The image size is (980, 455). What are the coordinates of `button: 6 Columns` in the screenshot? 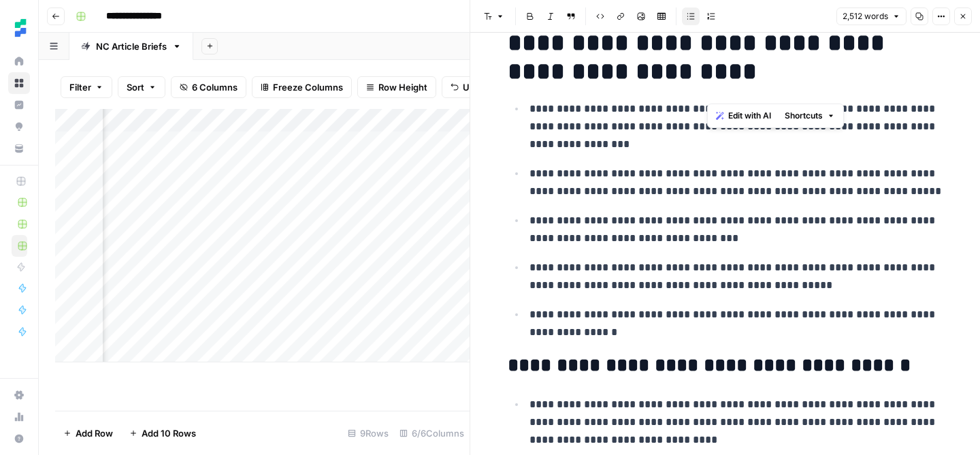 It's located at (208, 88).